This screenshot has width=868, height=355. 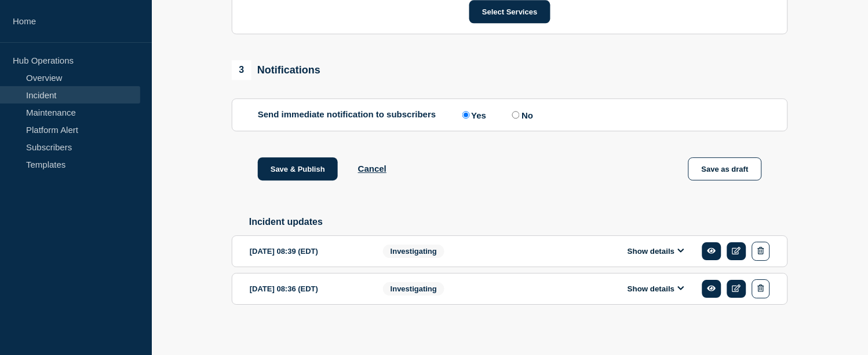 What do you see at coordinates (372, 168) in the screenshot?
I see `button: Cancel` at bounding box center [372, 168].